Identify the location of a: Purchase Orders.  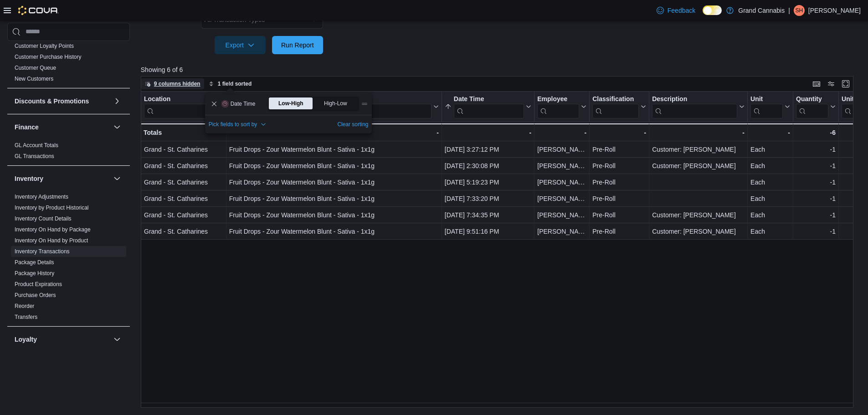
(35, 295).